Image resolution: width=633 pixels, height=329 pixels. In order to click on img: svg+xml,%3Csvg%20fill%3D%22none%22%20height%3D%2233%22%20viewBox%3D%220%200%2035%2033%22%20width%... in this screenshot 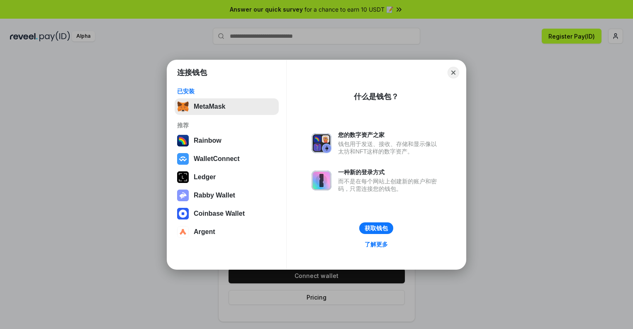, I will do `click(183, 107)`.